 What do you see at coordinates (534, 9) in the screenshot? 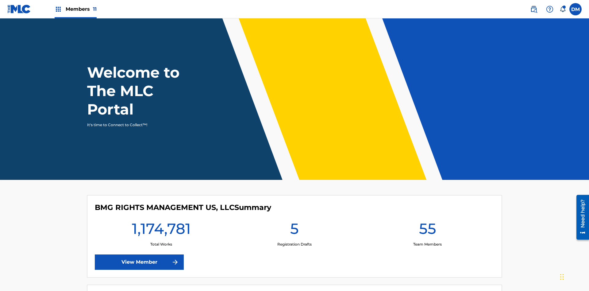
I see `img: search` at bounding box center [534, 9].